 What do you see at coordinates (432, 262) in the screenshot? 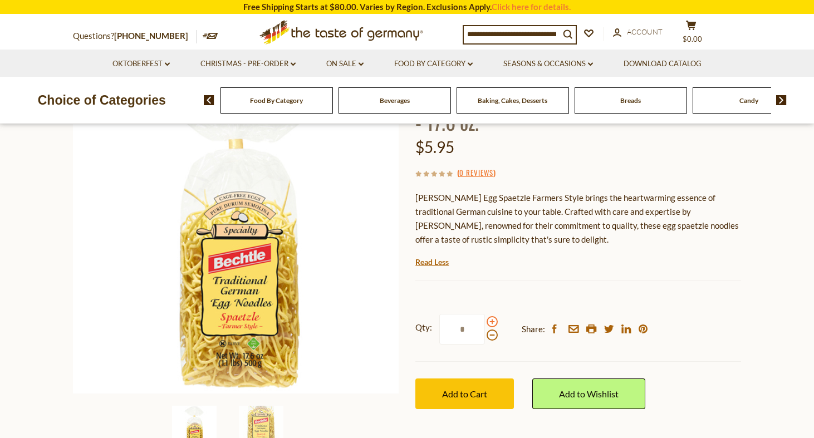
I see `a: Read Less` at bounding box center [432, 262].